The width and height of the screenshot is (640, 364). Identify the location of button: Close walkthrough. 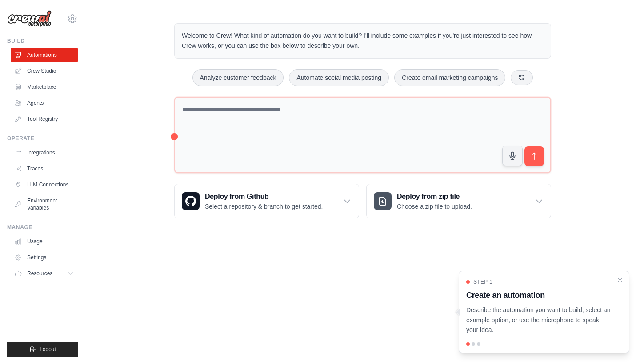
(620, 280).